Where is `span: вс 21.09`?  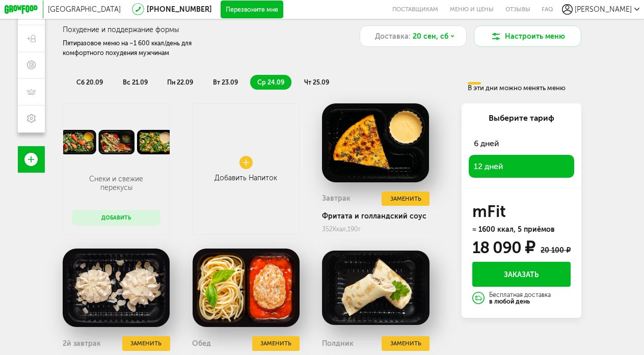 span: вс 21.09 is located at coordinates (135, 82).